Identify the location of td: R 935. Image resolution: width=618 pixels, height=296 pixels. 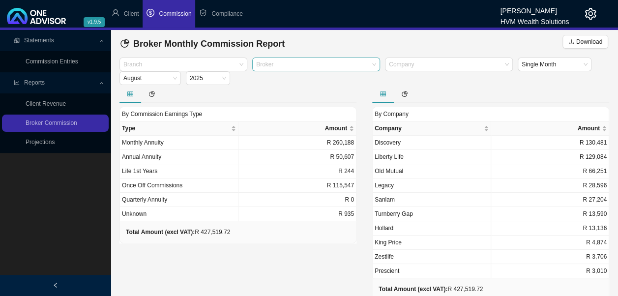
(298, 214).